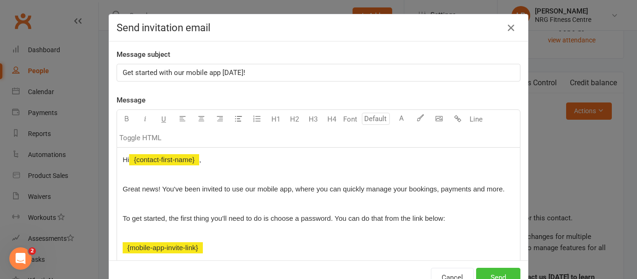 The image size is (637, 279). I want to click on button: U, so click(164, 119).